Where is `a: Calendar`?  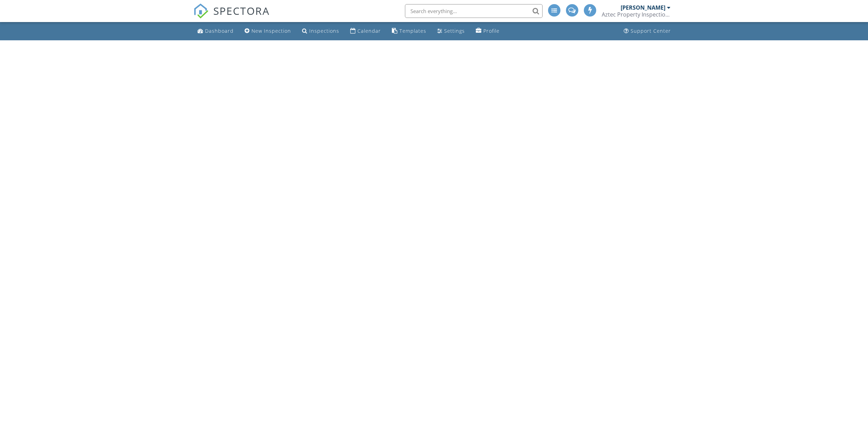
a: Calendar is located at coordinates (365, 31).